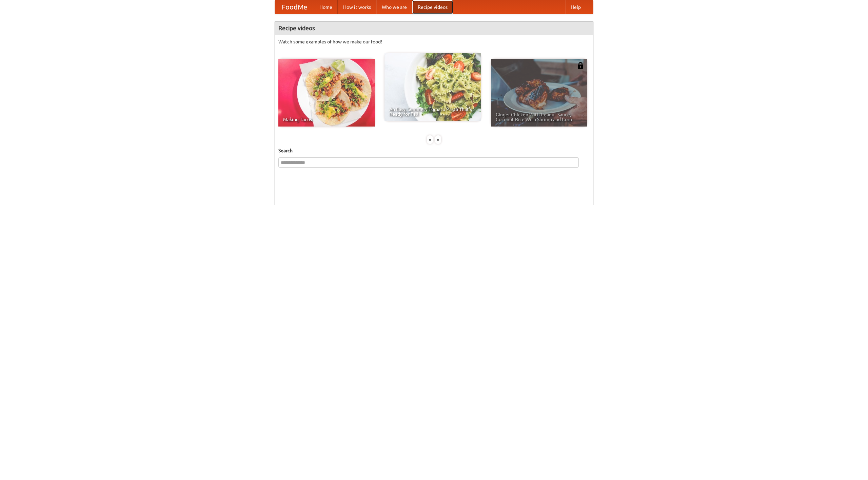 The height and width of the screenshot is (480, 868). Describe the element at coordinates (394, 7) in the screenshot. I see `a: Who we are` at that location.